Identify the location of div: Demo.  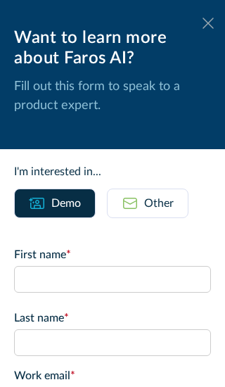
(66, 203).